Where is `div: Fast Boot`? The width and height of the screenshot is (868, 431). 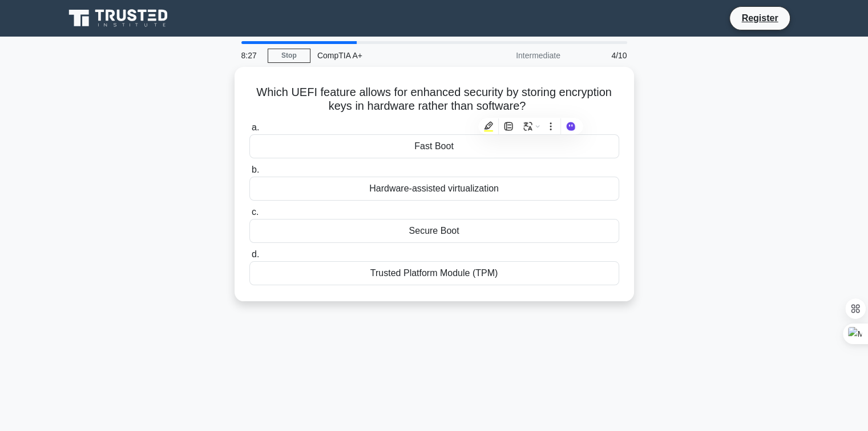
div: Fast Boot is located at coordinates (434, 146).